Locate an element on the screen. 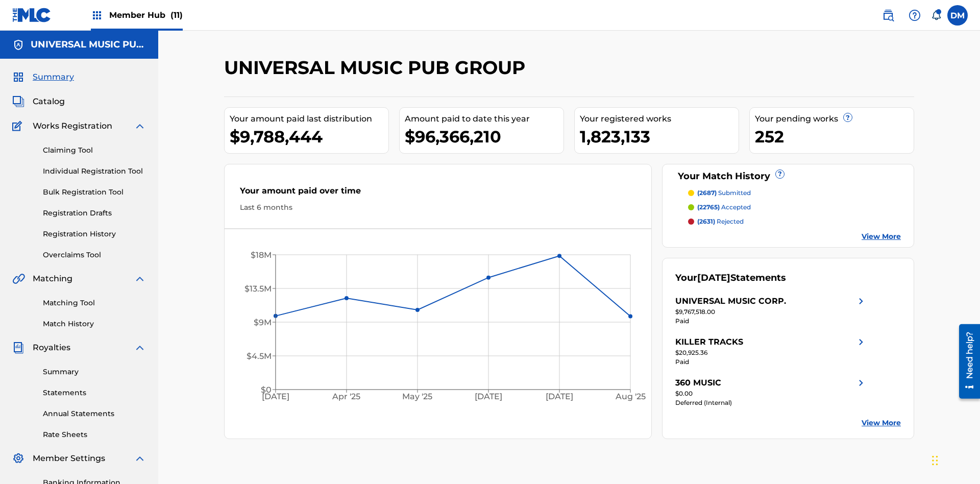  div: $9,788,444 is located at coordinates (309, 136).